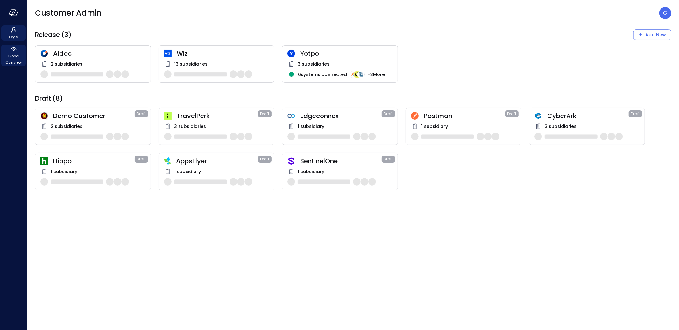  I want to click on span: Aidoc, so click(99, 54).